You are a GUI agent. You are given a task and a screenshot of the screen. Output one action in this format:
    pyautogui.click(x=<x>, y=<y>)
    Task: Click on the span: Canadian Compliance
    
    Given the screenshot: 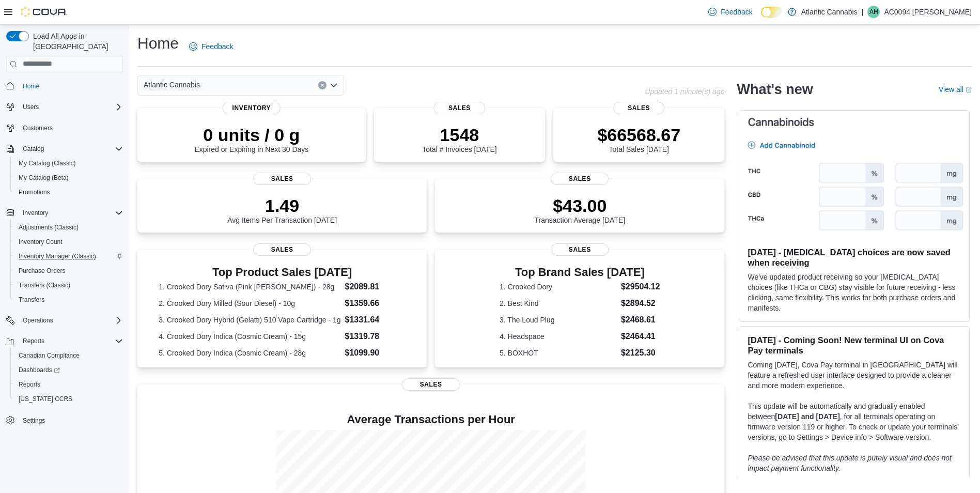 What is the action you would take?
    pyautogui.click(x=69, y=355)
    